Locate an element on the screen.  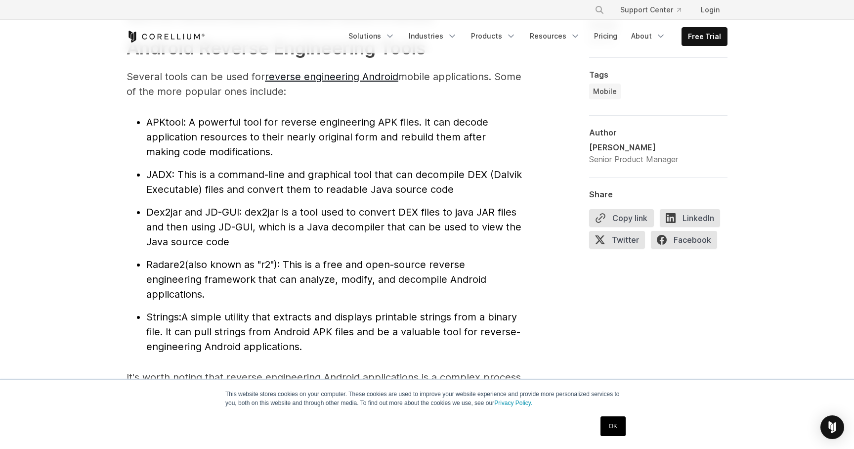
span: : A powerful tool for reverse engineering APK files. It can decode application resources to their... is located at coordinates (317, 137).